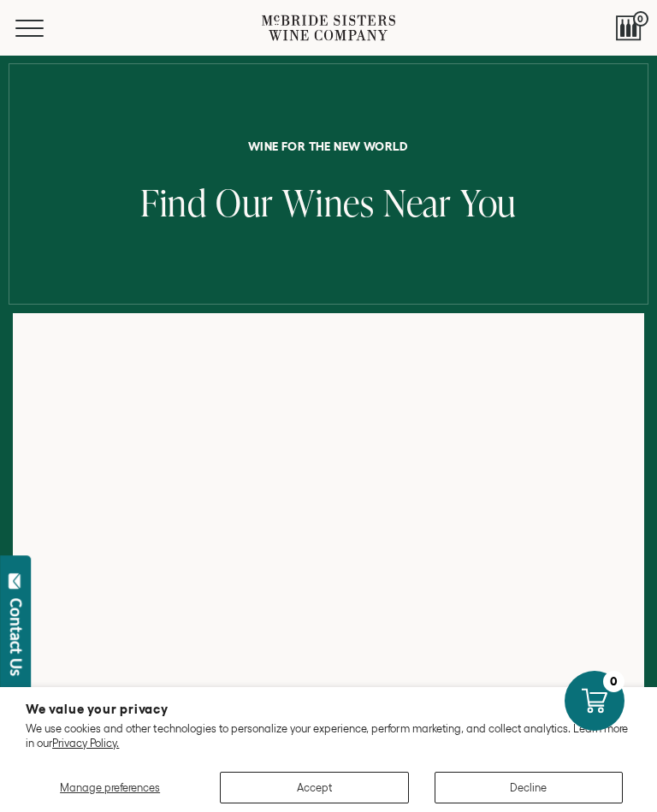 The image size is (657, 812). Describe the element at coordinates (85, 743) in the screenshot. I see `a: Privacy Policy.` at that location.